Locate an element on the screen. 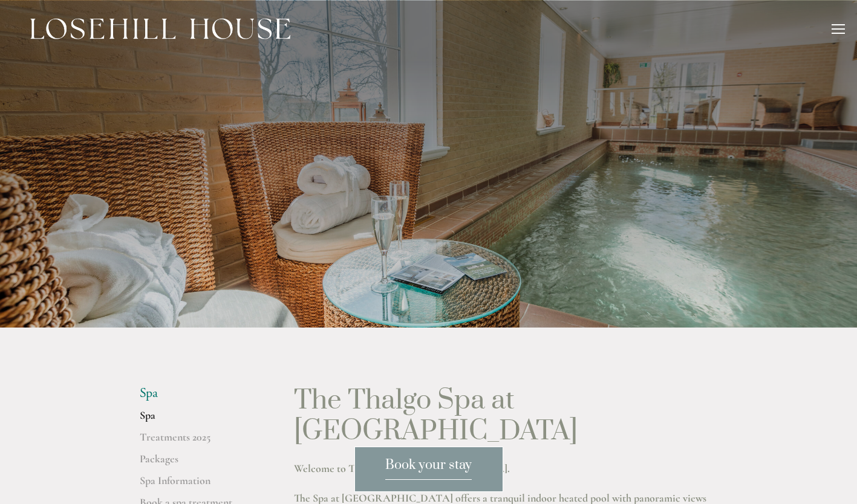  a: Book your stay is located at coordinates (429, 469).